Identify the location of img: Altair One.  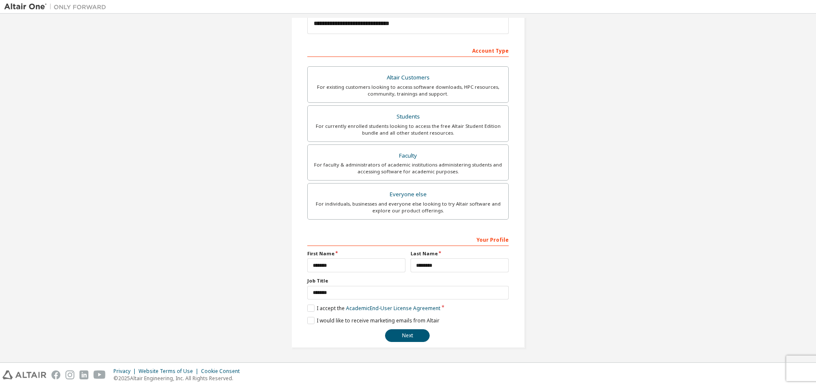
(57, 7).